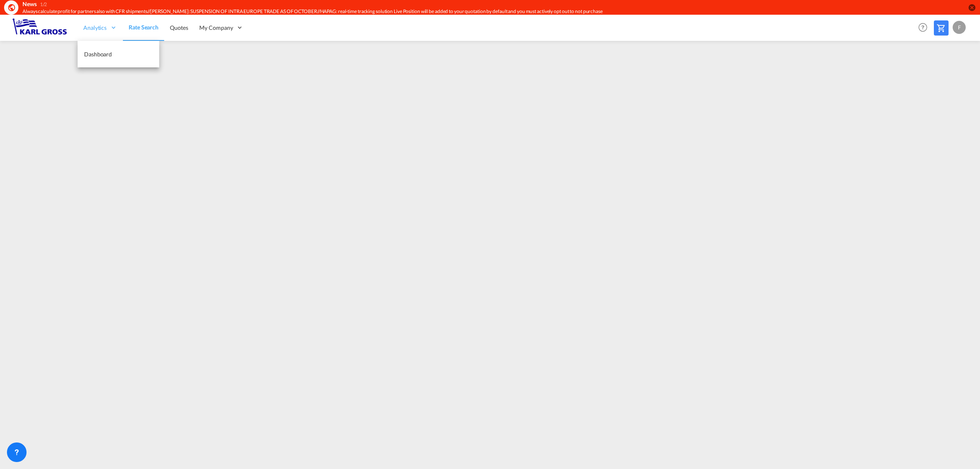 The image size is (980, 469). I want to click on div: Analytics, so click(100, 27).